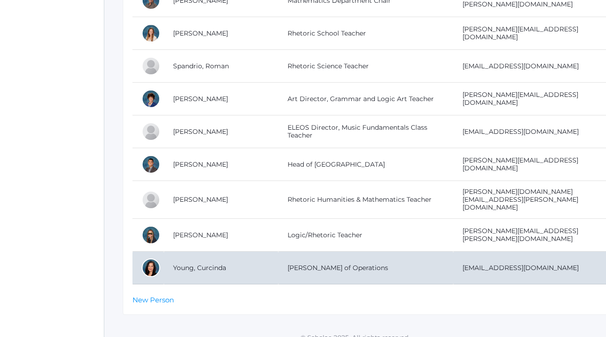 The height and width of the screenshot is (337, 606). I want to click on td: Rhetoric Humanities & Mathematics Teacher, so click(365, 200).